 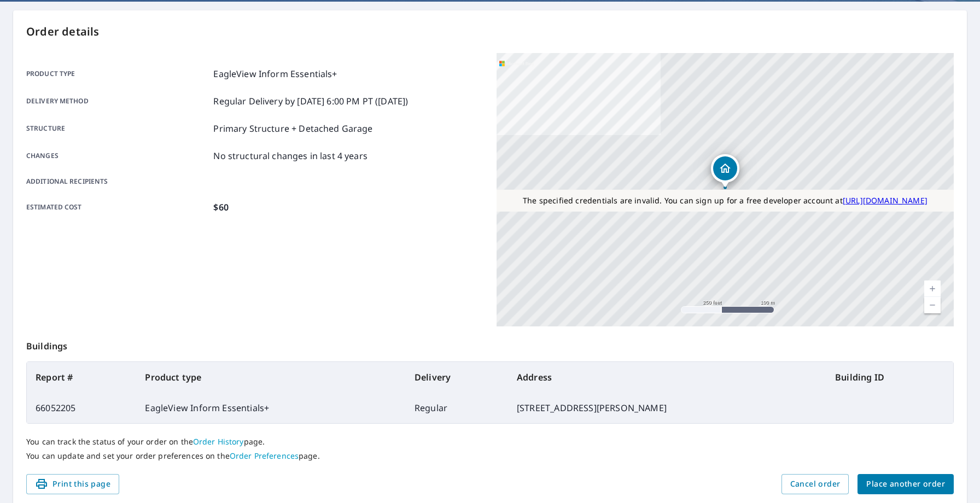 I want to click on th: Delivery, so click(x=456, y=377).